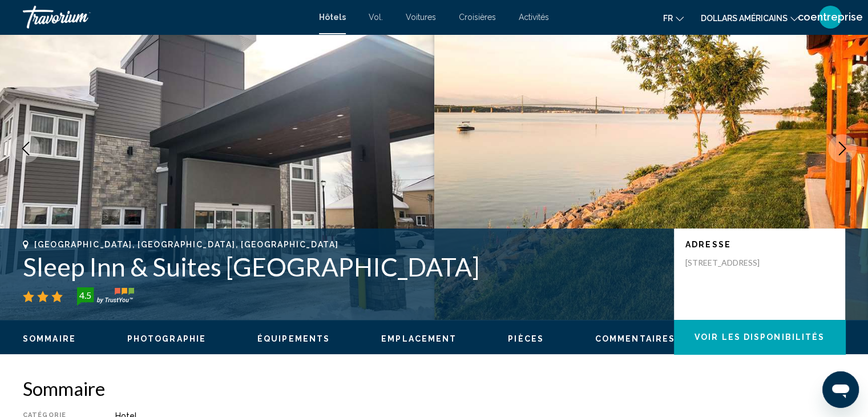 This screenshot has width=868, height=417. I want to click on button: Photographie, so click(167, 339).